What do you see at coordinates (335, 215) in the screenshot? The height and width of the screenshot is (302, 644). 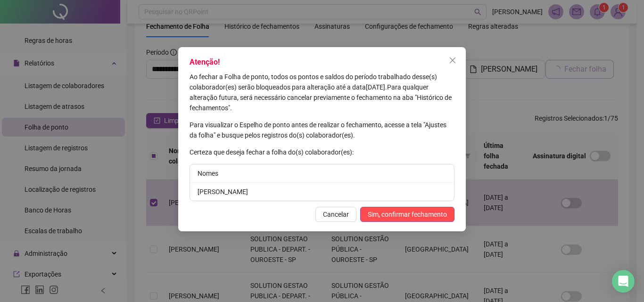 I see `button: Cancelar` at bounding box center [335, 215].